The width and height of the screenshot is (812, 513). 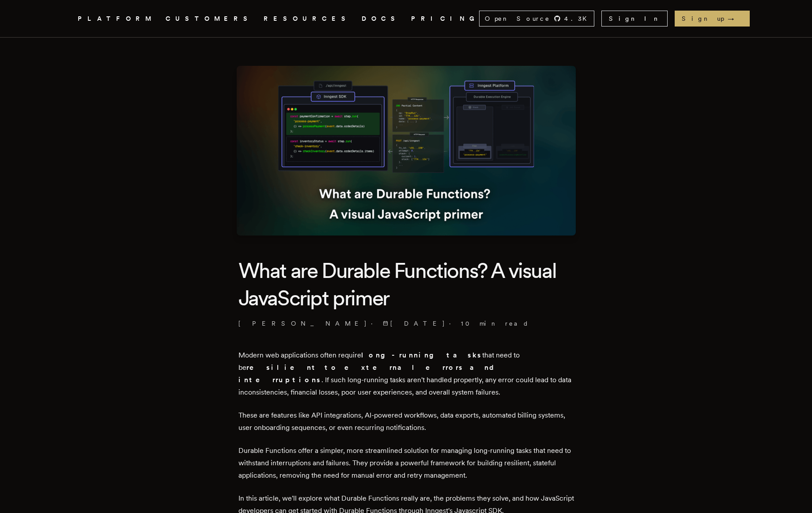 What do you see at coordinates (445, 18) in the screenshot?
I see `a: PRICING` at bounding box center [445, 18].